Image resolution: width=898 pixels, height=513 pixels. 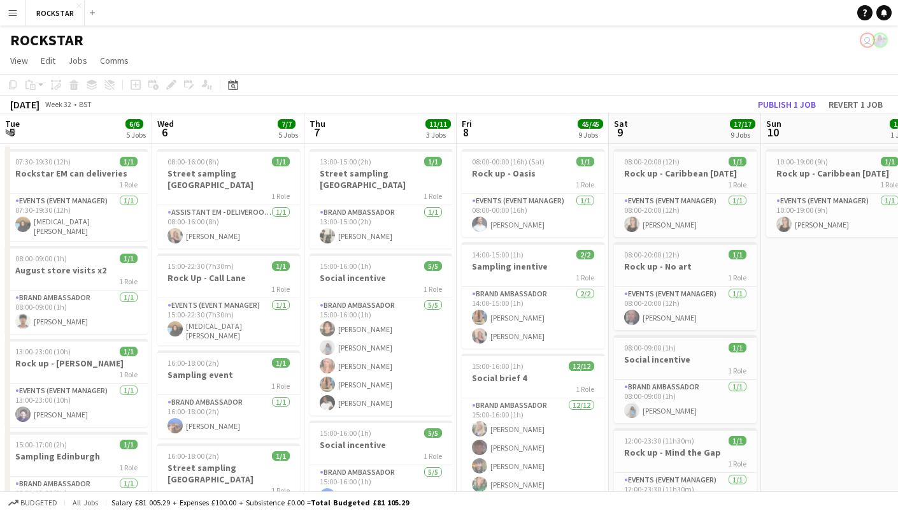 What do you see at coordinates (260, 502) in the screenshot?
I see `div: Salary £81 005.29 + Expenses £100.00 + Subsistence £0.00 =` at bounding box center [260, 502].